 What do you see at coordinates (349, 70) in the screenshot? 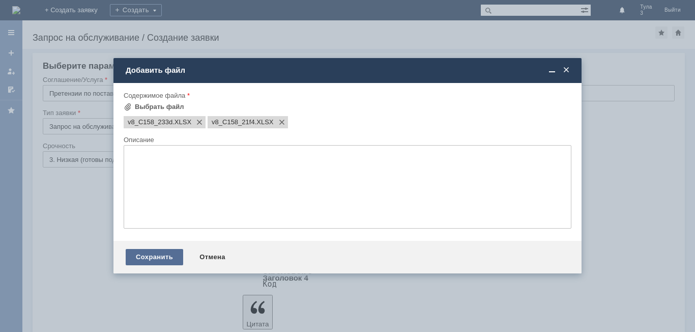
I see `div: Добавить файл` at bounding box center [349, 70].